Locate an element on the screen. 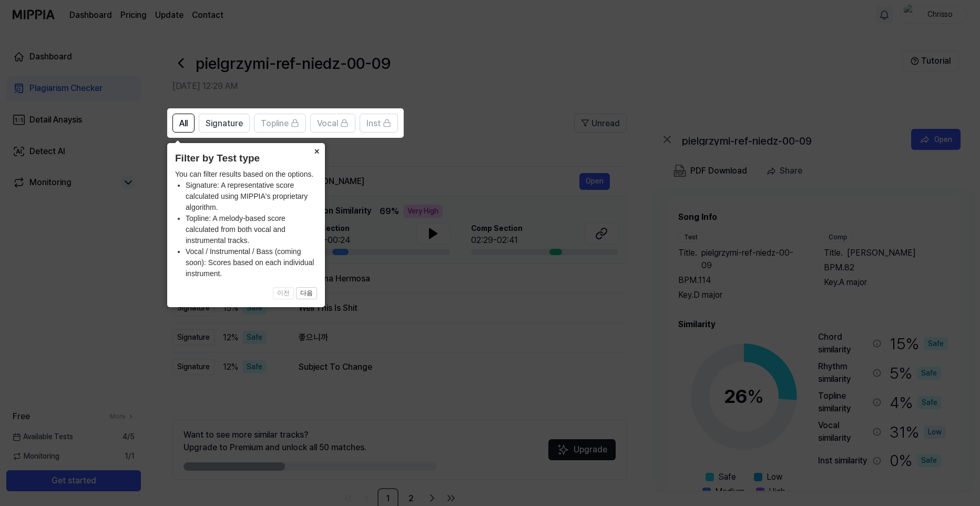 This screenshot has height=506, width=980. button: Inst is located at coordinates (379, 123).